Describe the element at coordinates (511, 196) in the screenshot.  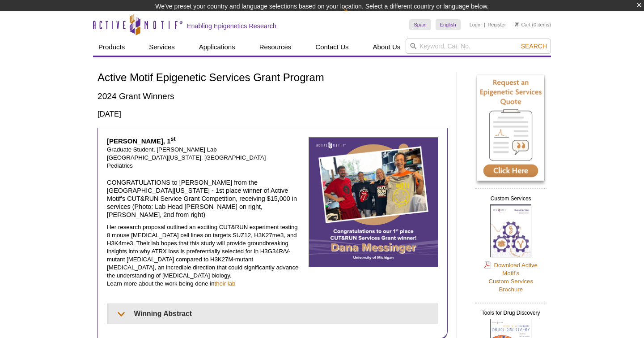
I see `h2: Custom Services` at that location.